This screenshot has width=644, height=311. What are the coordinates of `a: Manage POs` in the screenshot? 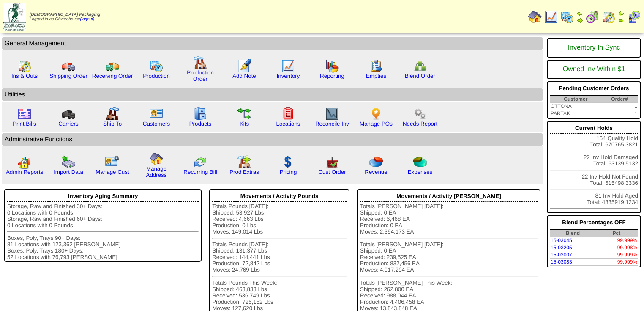 It's located at (376, 124).